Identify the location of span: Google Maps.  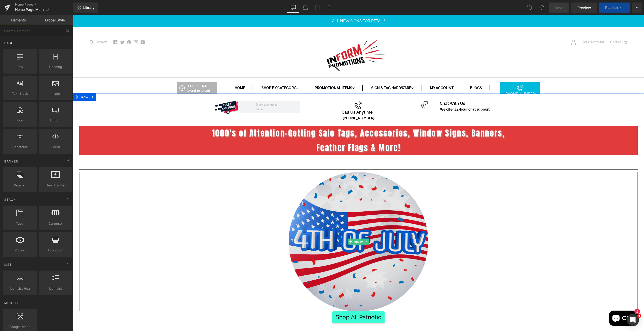
(20, 327).